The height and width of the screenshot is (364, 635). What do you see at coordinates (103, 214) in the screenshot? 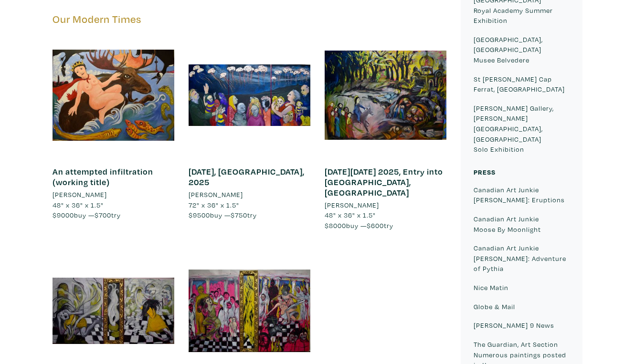
I see `span: $700` at bounding box center [103, 214].